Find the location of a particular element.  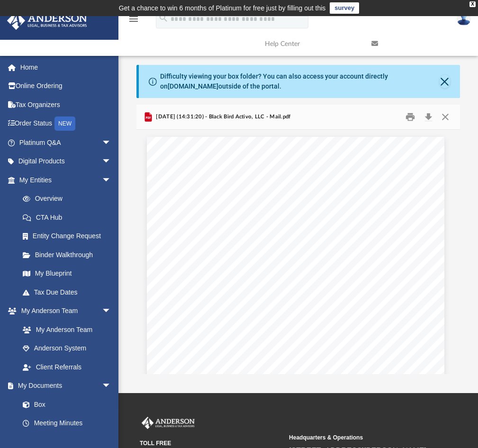

a: Meeting Minutes is located at coordinates (67, 423).